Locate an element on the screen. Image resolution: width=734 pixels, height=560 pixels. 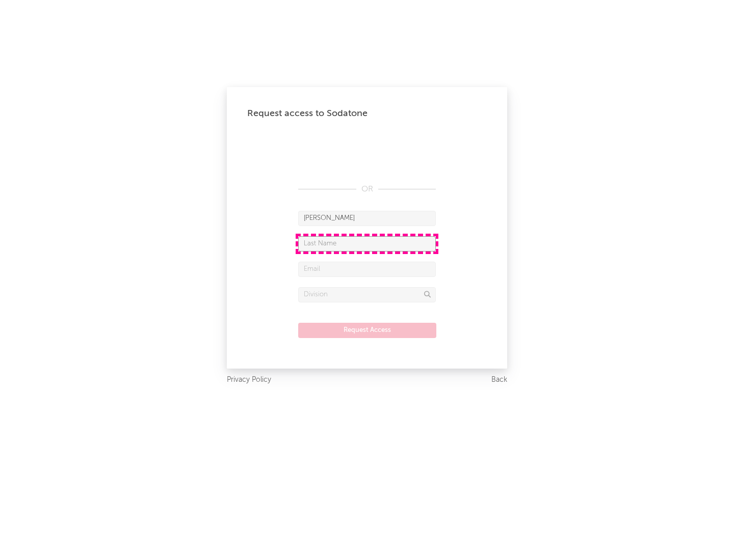
input: Division is located at coordinates (367, 295).